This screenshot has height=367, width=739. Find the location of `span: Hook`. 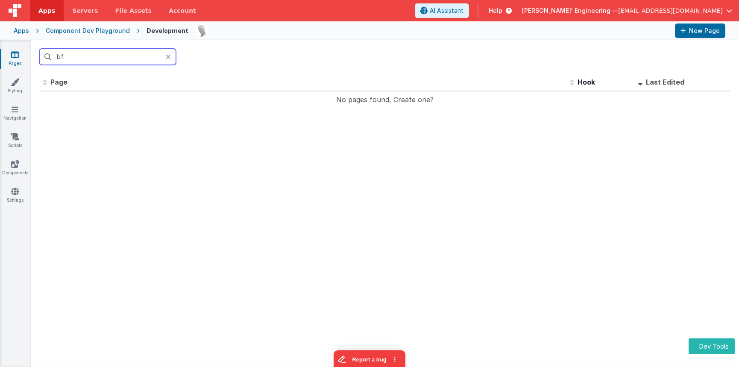

span: Hook is located at coordinates (586, 82).